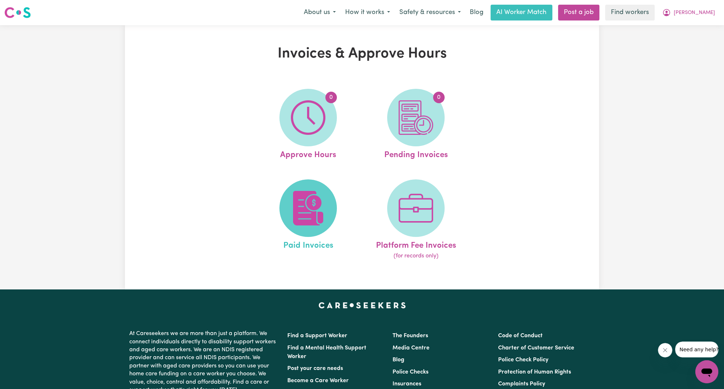 The width and height of the screenshot is (724, 389). What do you see at coordinates (410, 336) in the screenshot?
I see `a: The Founders` at bounding box center [410, 336].